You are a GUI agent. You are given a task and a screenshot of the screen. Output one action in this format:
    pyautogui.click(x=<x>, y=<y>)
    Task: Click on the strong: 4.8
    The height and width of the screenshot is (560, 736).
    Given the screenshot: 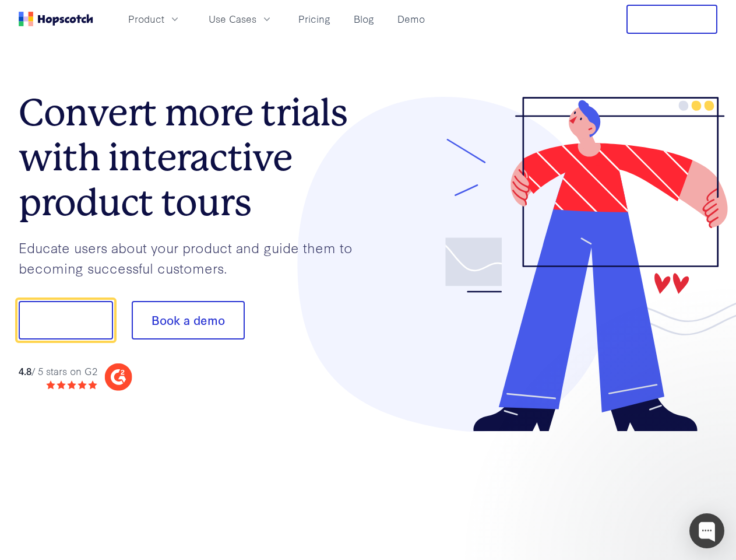 What is the action you would take?
    pyautogui.click(x=25, y=371)
    